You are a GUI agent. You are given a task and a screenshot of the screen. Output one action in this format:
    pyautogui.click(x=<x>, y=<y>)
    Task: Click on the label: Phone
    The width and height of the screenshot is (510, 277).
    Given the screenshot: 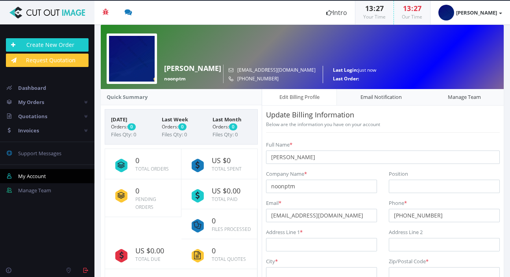 What is the action you would take?
    pyautogui.click(x=398, y=203)
    